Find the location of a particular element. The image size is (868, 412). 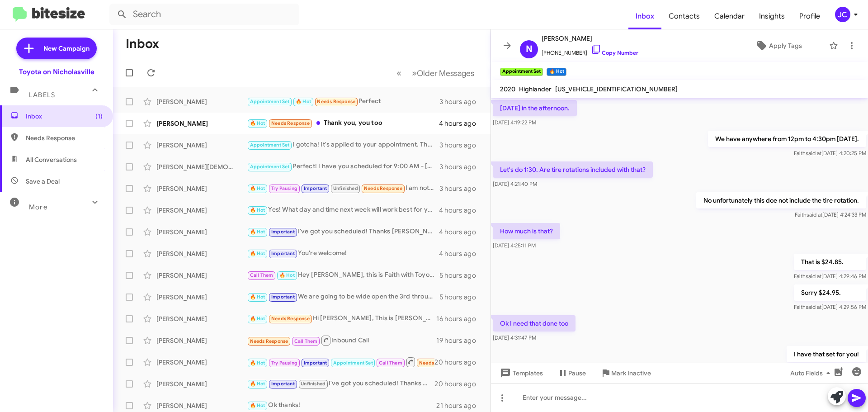

button: Mark Inactive is located at coordinates (626, 373).